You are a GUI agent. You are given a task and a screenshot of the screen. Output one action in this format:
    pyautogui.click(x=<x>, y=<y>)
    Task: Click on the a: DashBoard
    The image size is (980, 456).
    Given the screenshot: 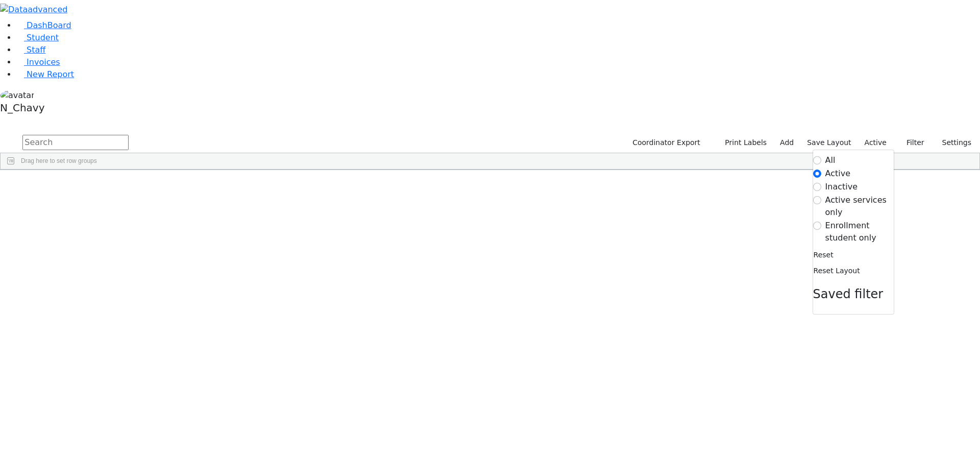 What is the action you would take?
    pyautogui.click(x=44, y=25)
    